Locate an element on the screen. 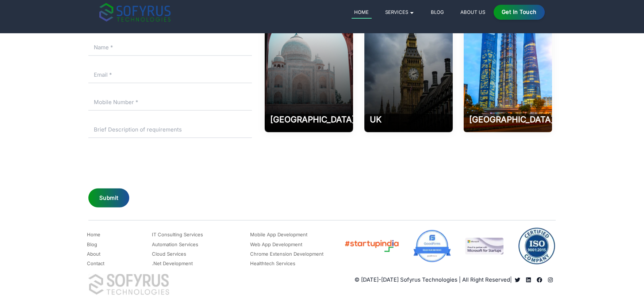 This screenshot has width=644, height=305. div: Submit is located at coordinates (109, 198).